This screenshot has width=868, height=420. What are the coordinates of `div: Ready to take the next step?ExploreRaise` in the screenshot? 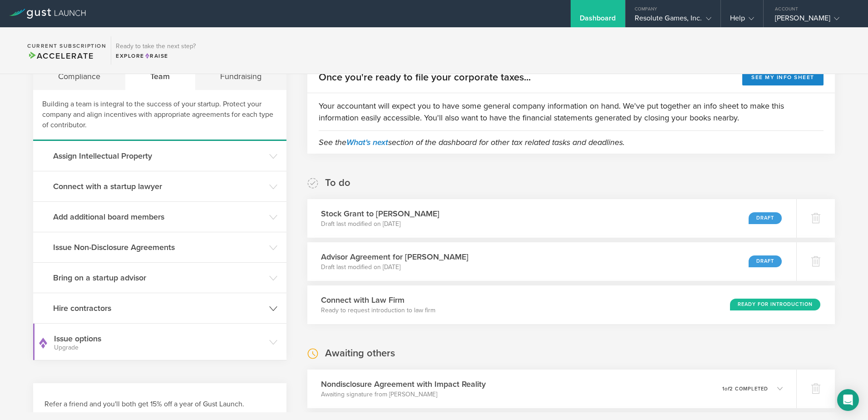 It's located at (155, 50).